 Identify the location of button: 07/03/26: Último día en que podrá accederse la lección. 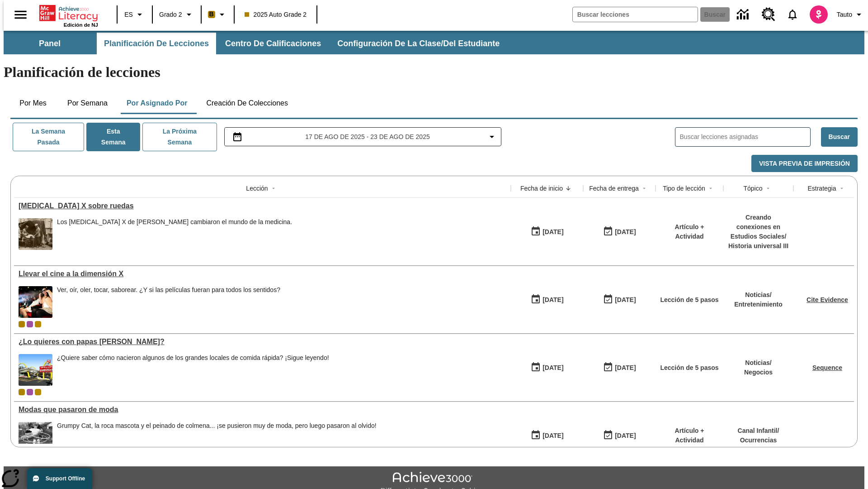
(619, 367).